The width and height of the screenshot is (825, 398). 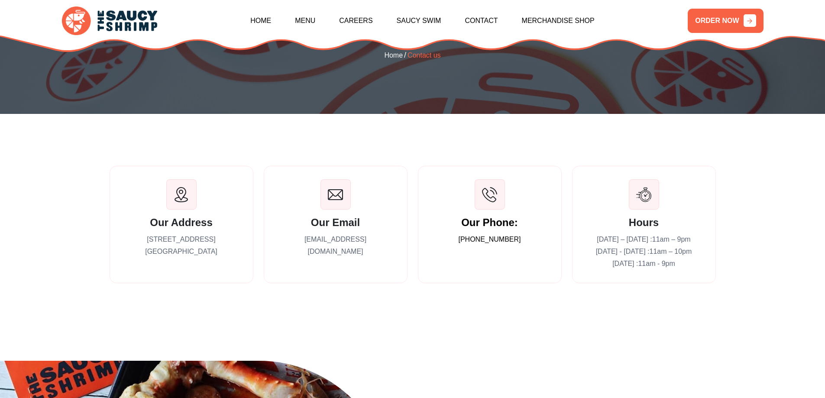 I want to click on h3: Hours, so click(x=644, y=223).